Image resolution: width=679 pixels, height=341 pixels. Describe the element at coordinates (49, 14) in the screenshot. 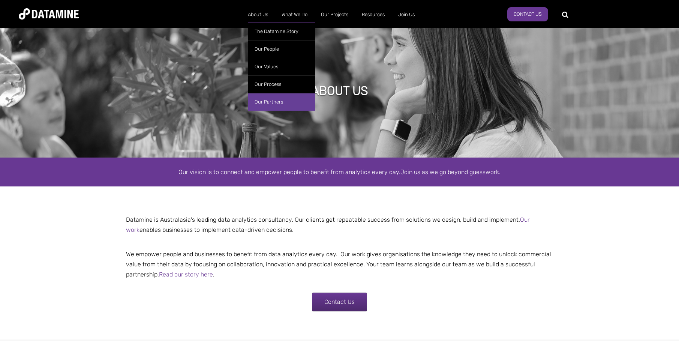

I see `img: Datamine` at that location.